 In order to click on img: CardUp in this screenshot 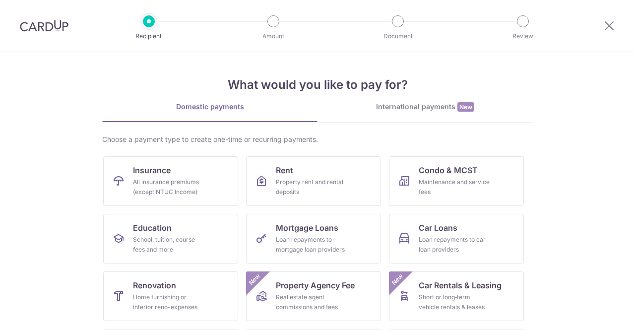, I will do `click(44, 26)`.